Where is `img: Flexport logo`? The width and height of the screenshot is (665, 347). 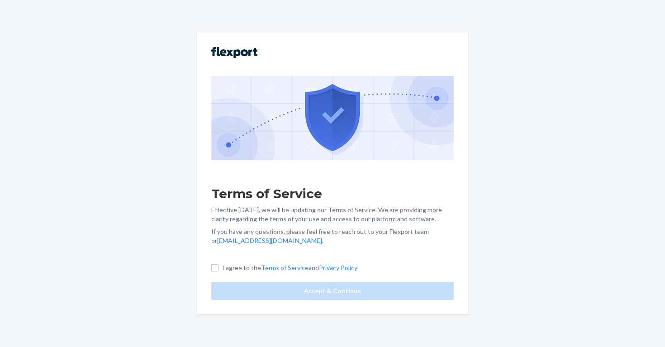 img: Flexport logo is located at coordinates (234, 53).